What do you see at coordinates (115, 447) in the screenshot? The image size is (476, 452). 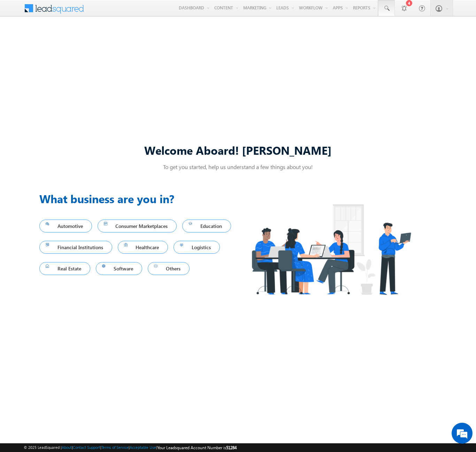 I see `a: Terms of Service` at bounding box center [115, 447].